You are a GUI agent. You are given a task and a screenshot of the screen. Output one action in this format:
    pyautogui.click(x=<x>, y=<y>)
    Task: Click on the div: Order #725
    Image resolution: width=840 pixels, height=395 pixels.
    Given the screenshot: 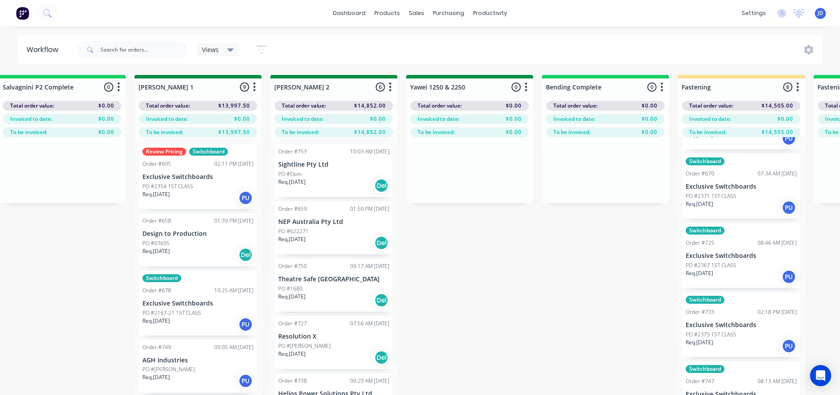 What is the action you would take?
    pyautogui.click(x=699, y=243)
    